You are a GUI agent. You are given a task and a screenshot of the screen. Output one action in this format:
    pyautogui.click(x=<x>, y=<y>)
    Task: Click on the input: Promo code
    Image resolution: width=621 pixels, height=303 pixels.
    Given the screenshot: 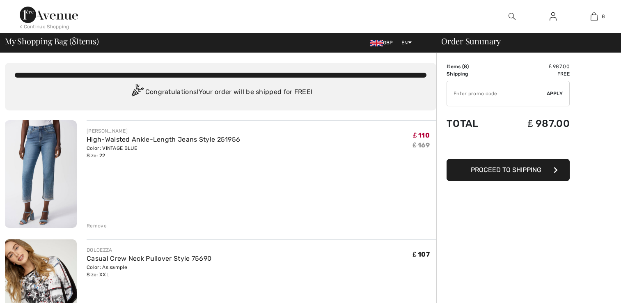 What is the action you would take?
    pyautogui.click(x=497, y=94)
    